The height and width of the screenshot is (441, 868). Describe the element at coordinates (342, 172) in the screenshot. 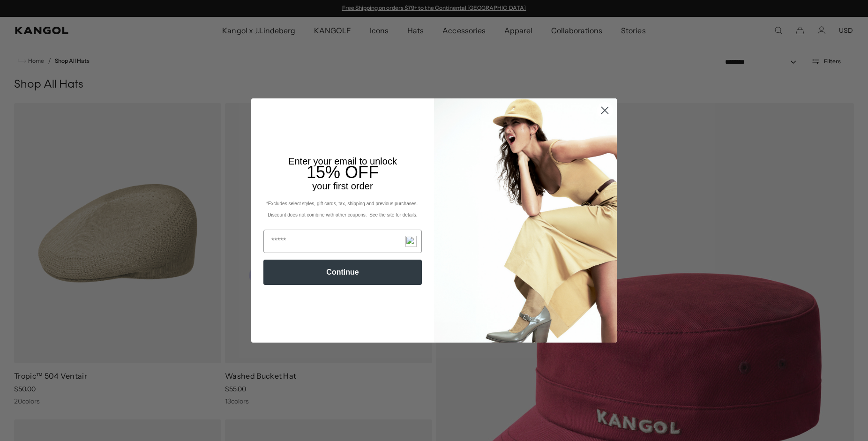

I see `span: 15% OFF` at that location.